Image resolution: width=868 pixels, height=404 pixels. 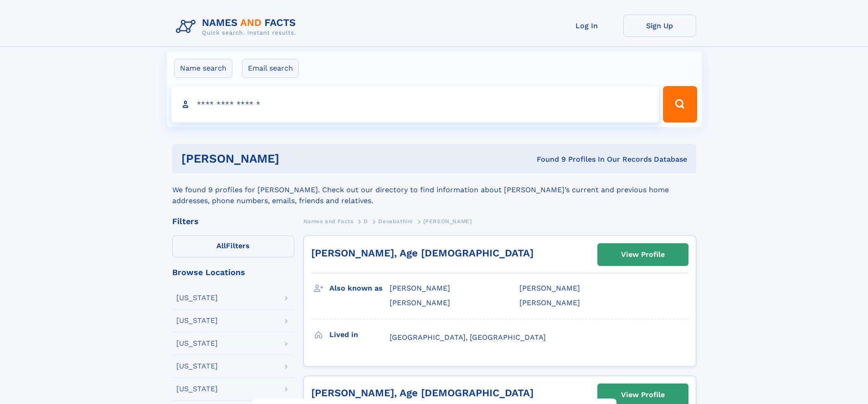 What do you see at coordinates (359, 288) in the screenshot?
I see `h3: Also known as` at bounding box center [359, 288].